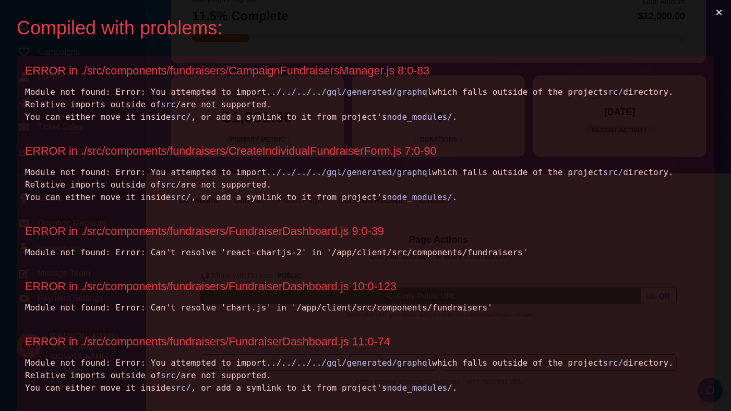  I want to click on div: Compiled with problems:, so click(357, 28).